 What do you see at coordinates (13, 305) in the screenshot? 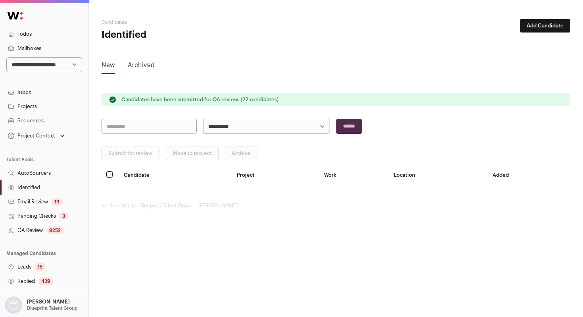
I see `img: nopic.png` at bounding box center [13, 305].